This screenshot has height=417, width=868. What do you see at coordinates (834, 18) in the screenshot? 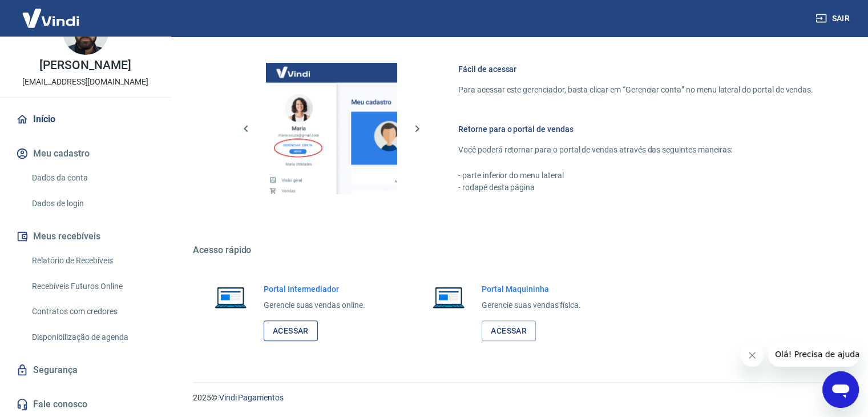
I see `button: Sair` at bounding box center [834, 18].